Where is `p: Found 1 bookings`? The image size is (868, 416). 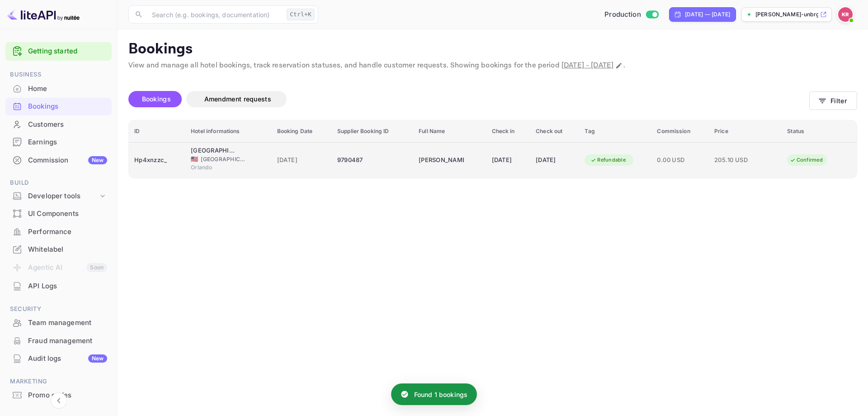
p: Found 1 bookings is located at coordinates (441, 394).